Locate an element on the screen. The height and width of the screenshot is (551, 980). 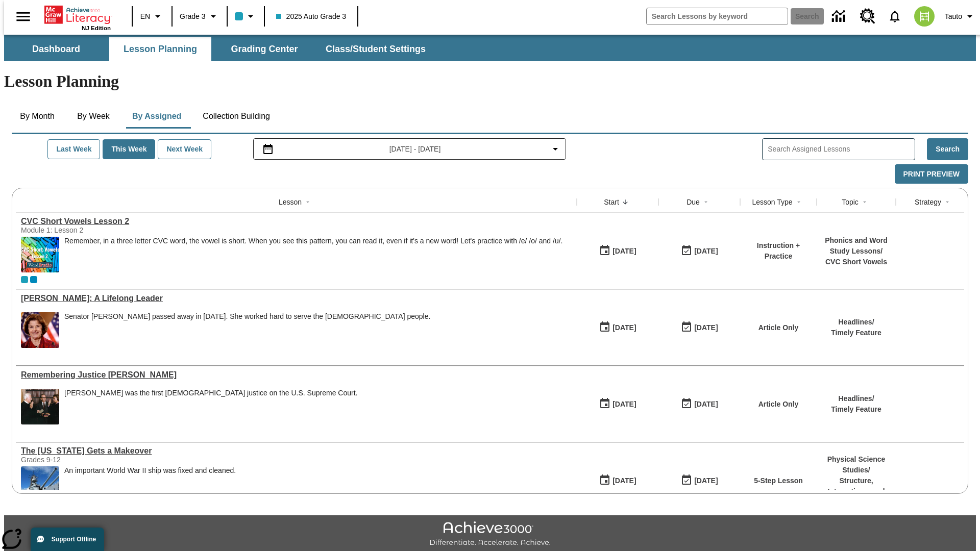
span: Grading Center is located at coordinates (264, 49).